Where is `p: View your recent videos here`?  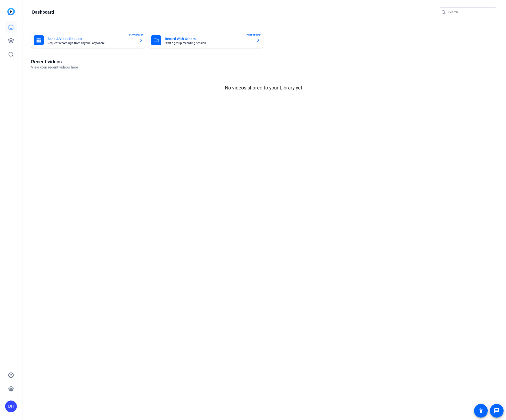 p: View your recent videos here is located at coordinates (54, 68).